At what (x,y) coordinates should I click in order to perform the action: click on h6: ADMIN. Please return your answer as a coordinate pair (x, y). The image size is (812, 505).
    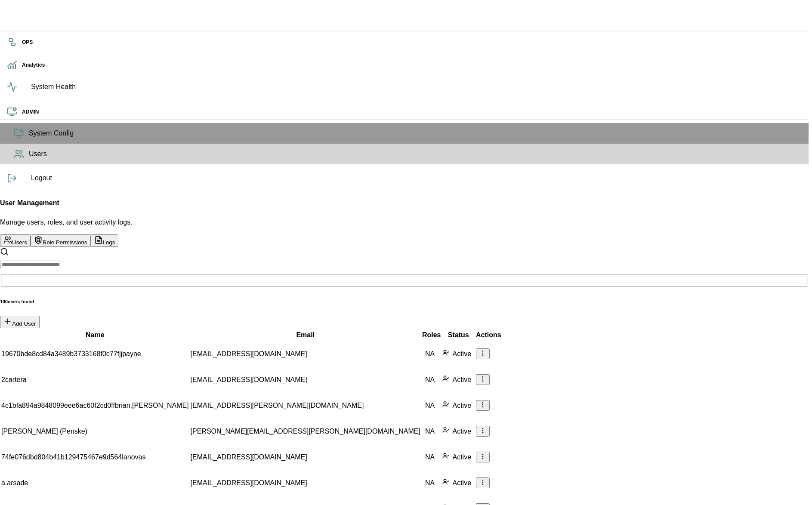
    Looking at the image, I should click on (412, 112).